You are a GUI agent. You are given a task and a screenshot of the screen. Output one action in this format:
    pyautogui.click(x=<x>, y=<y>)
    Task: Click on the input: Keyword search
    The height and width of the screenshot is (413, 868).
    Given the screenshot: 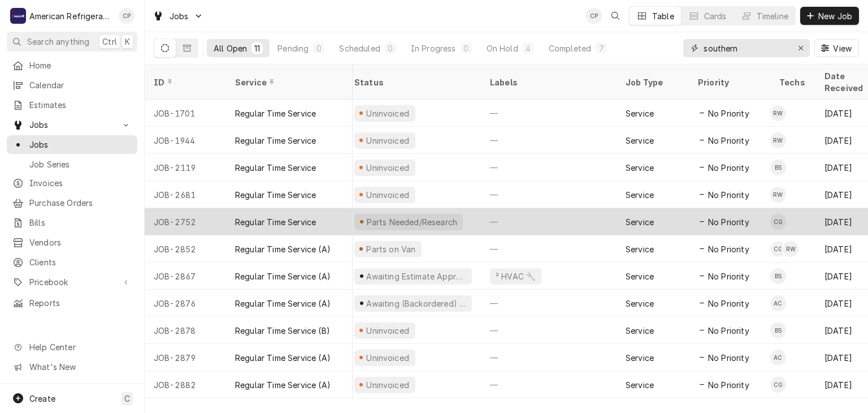 What is the action you would take?
    pyautogui.click(x=746, y=48)
    